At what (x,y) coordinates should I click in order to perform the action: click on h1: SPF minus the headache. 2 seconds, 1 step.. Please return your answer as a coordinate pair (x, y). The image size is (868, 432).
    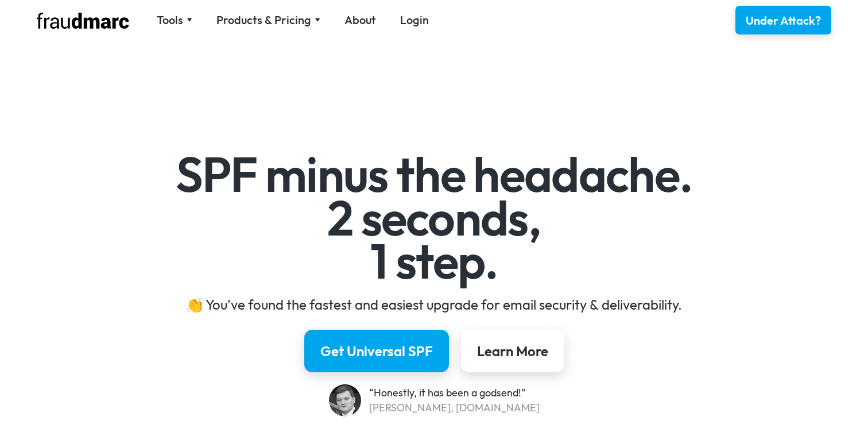
    Looking at the image, I should click on (434, 218).